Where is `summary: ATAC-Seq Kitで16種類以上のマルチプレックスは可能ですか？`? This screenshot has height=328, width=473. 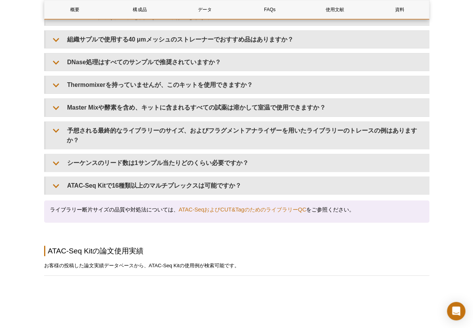
summary: ATAC-Seq Kitで16種類以上のマルチプレックスは可能ですか？ is located at coordinates (237, 185).